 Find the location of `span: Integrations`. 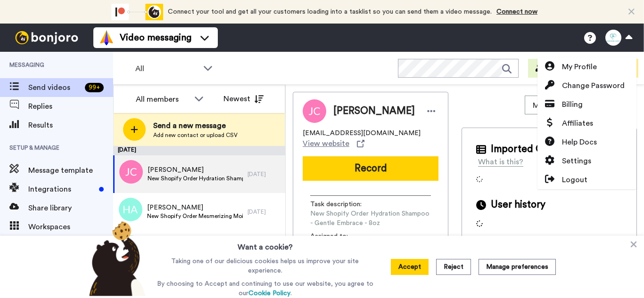

span: Integrations is located at coordinates (62, 189).